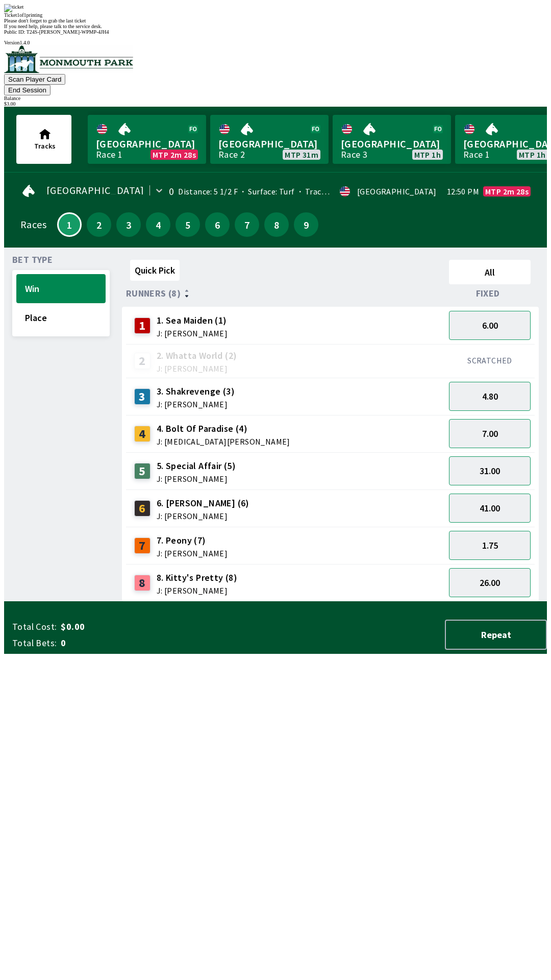  Describe the element at coordinates (44, 139) in the screenshot. I see `button: Tracks` at that location.